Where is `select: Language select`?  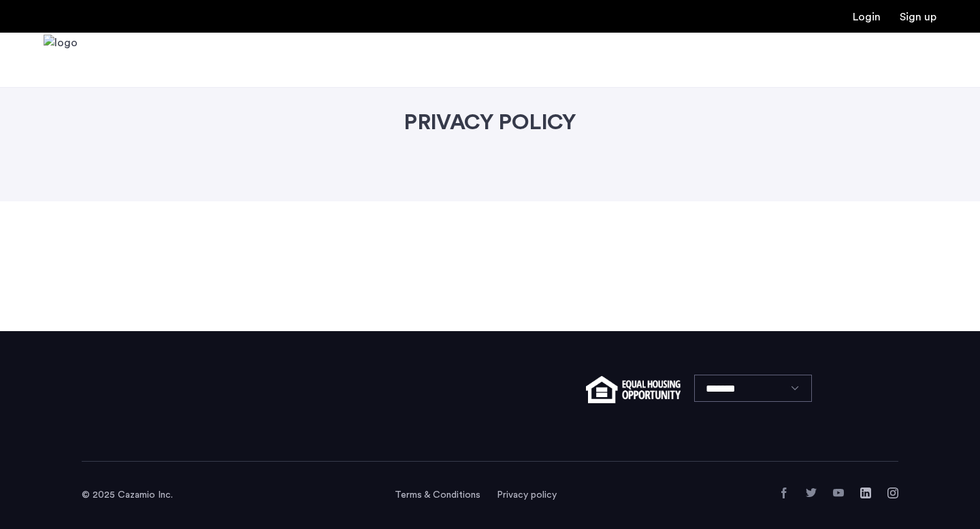
select: Language select is located at coordinates (752, 388).